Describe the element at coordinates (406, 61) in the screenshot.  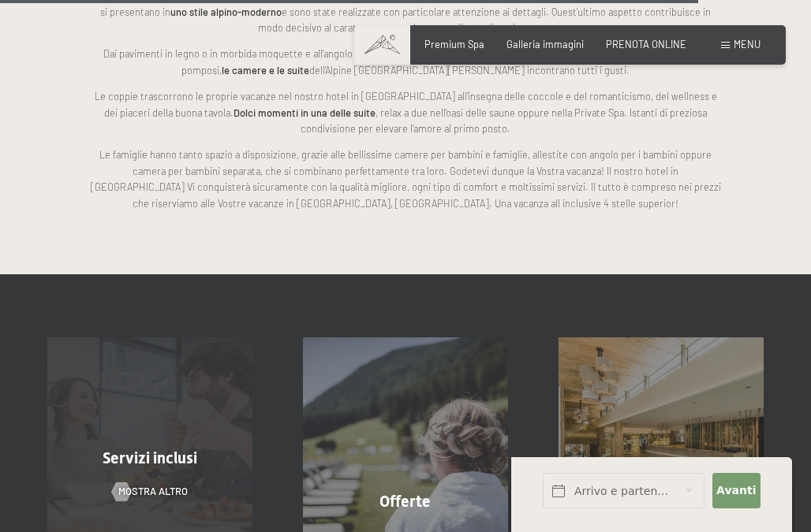
I see `p: Dai pavimenti in legno o in morbida moquette e all’angolo living per momenti avvolgenti, senza tr...` at that location.